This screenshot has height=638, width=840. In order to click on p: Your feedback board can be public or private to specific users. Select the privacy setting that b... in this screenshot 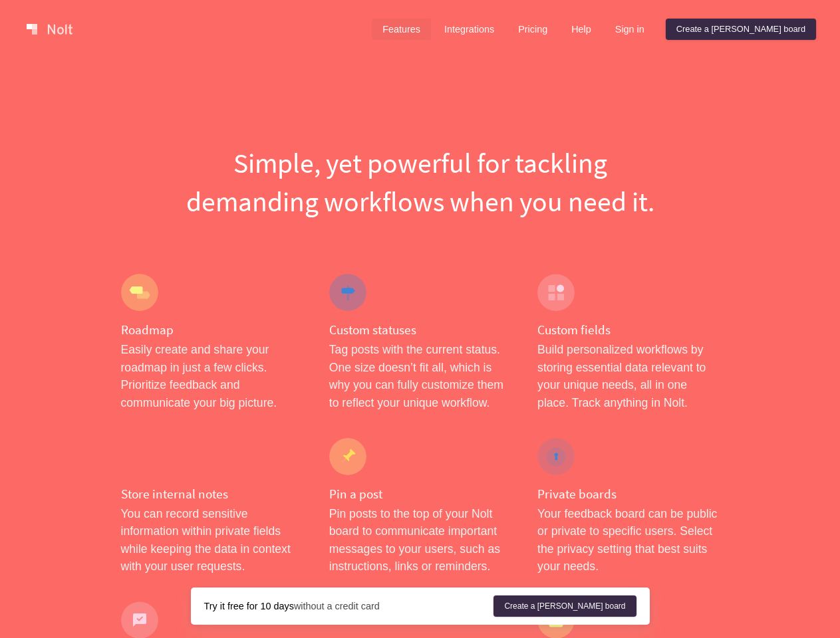, I will do `click(628, 541)`.